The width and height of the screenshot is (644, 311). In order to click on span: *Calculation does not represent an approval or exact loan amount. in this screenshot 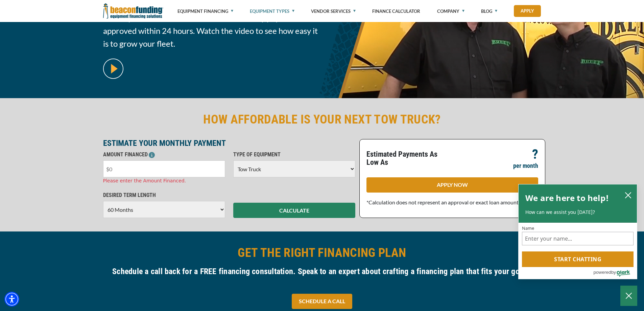, I will do `click(443, 202)`.